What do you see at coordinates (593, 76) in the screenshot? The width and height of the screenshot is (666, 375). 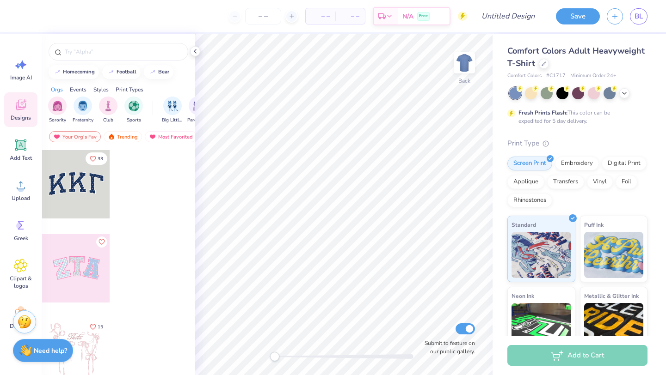 I see `span: Minimum Order: 24 +` at bounding box center [593, 76].